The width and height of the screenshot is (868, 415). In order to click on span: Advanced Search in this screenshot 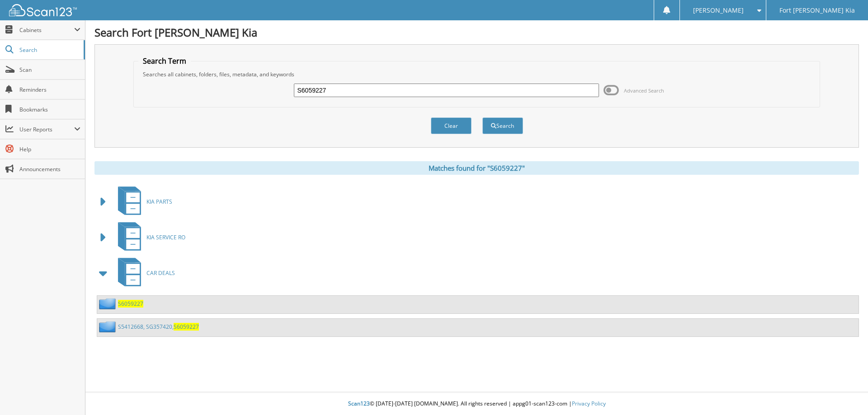, I will do `click(644, 90)`.